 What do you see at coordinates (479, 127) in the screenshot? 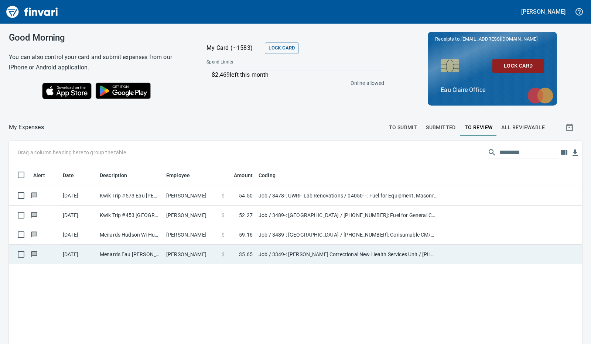
I see `span: To Review` at bounding box center [479, 127].